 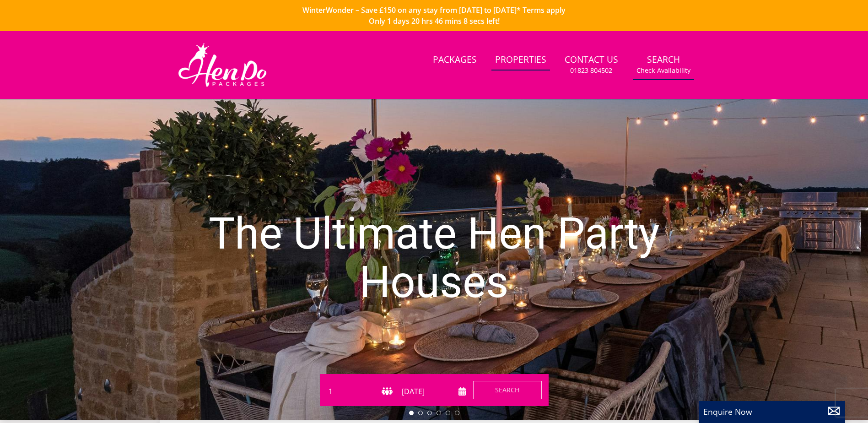 What do you see at coordinates (772, 411) in the screenshot?
I see `p: Enquire Now` at bounding box center [772, 411].